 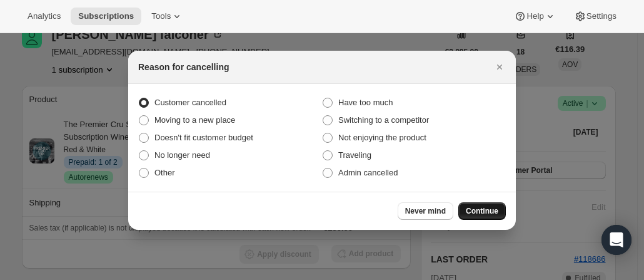 What do you see at coordinates (160, 16) in the screenshot?
I see `span: Tools` at bounding box center [160, 16].